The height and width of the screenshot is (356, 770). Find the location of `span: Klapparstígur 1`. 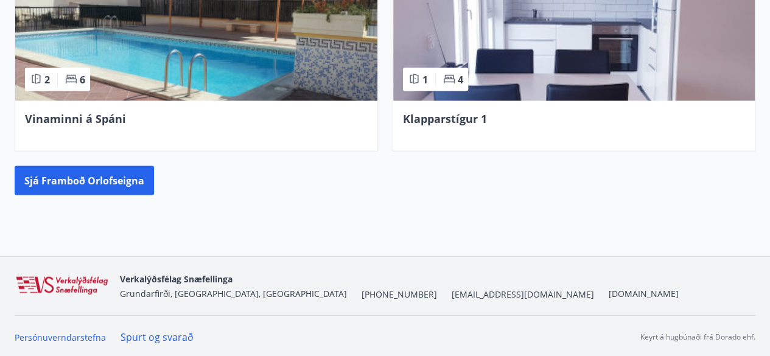

span: Klapparstígur 1 is located at coordinates (445, 119).